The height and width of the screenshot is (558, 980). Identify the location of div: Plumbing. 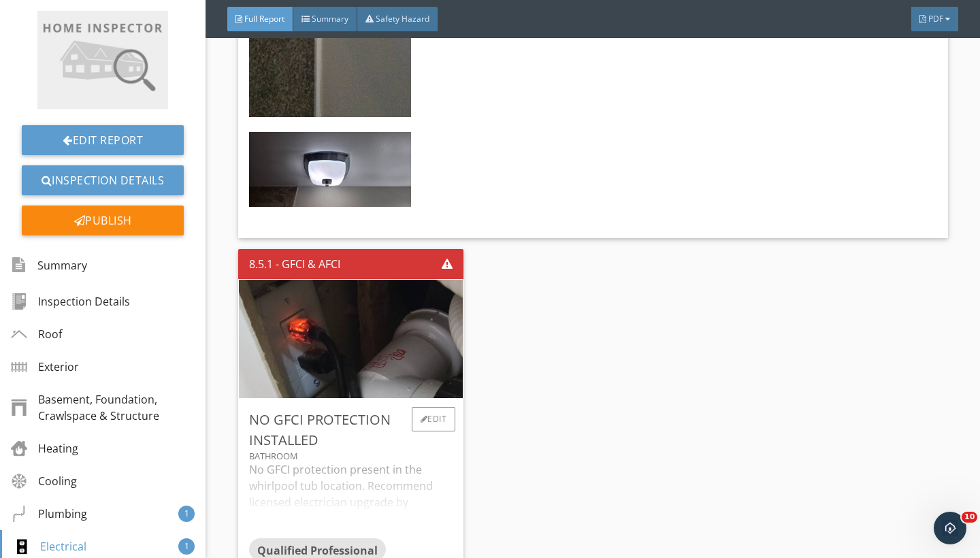
(49, 514).